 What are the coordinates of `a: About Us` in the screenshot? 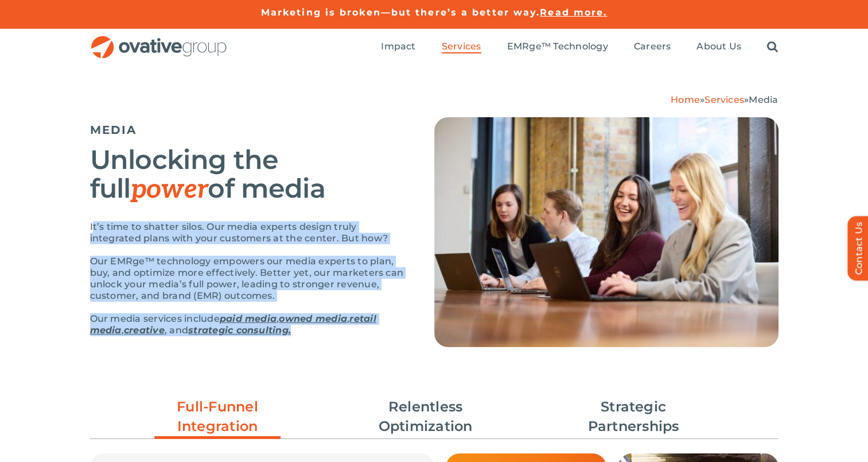 It's located at (719, 47).